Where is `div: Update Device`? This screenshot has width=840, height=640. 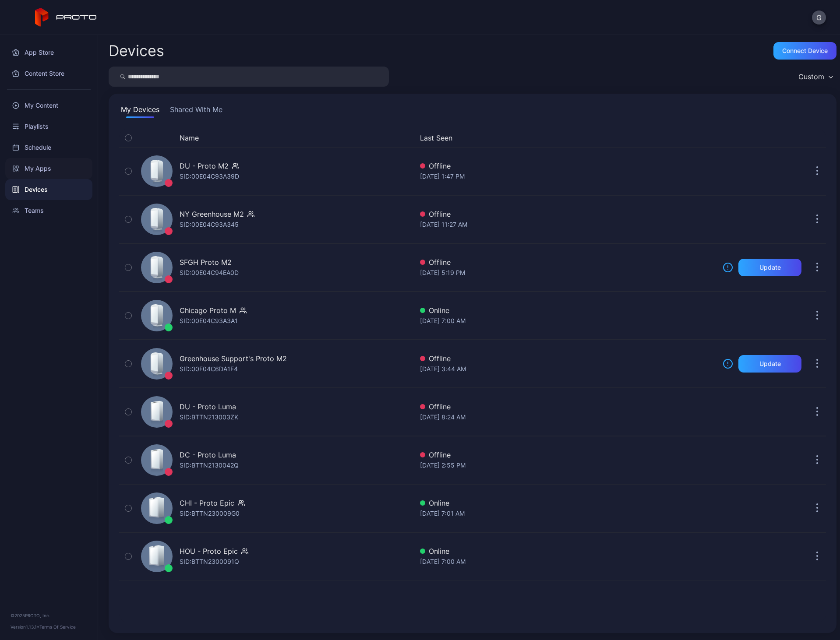 div: Update Device is located at coordinates (758, 138).